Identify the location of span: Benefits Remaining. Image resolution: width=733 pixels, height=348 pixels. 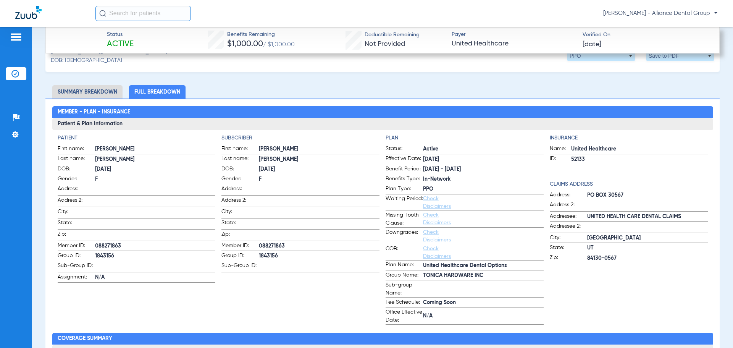
(261, 34).